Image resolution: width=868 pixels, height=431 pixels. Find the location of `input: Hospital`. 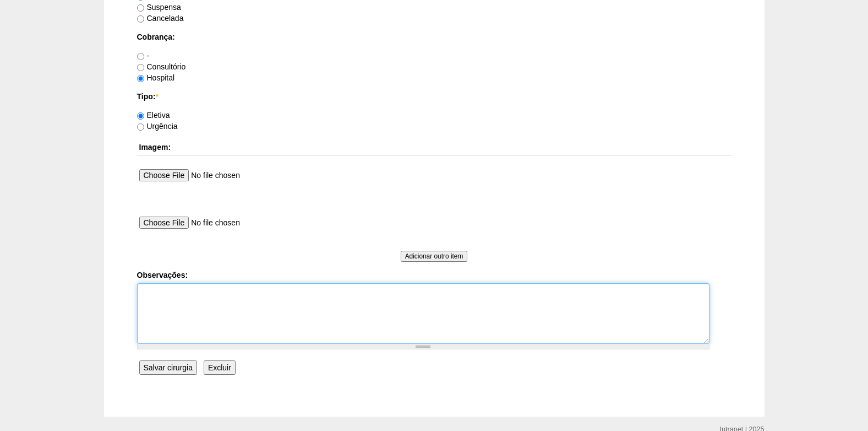

input: Hospital is located at coordinates (140, 78).